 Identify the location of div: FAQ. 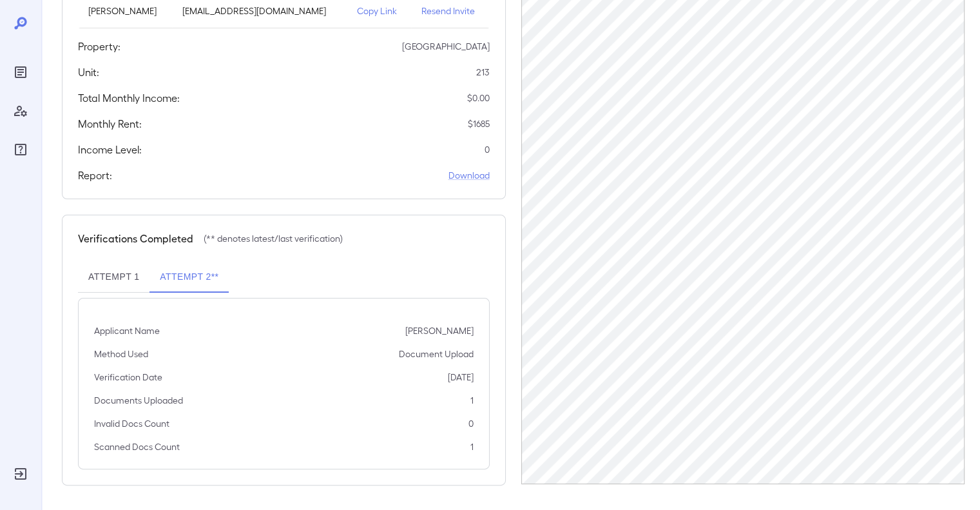
(21, 150).